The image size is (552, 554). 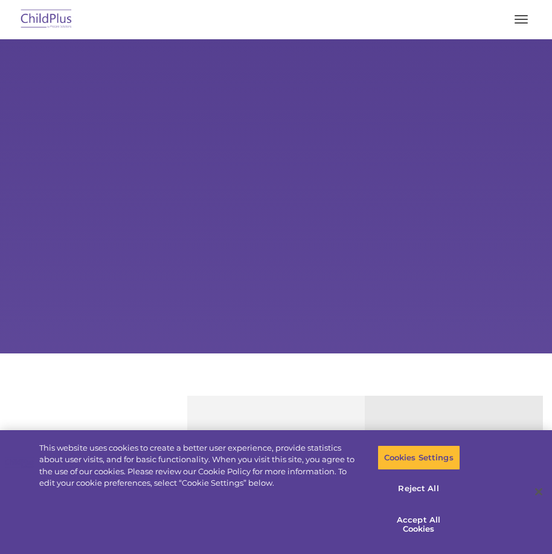 What do you see at coordinates (419, 524) in the screenshot?
I see `button: Accept All Cookies` at bounding box center [419, 524].